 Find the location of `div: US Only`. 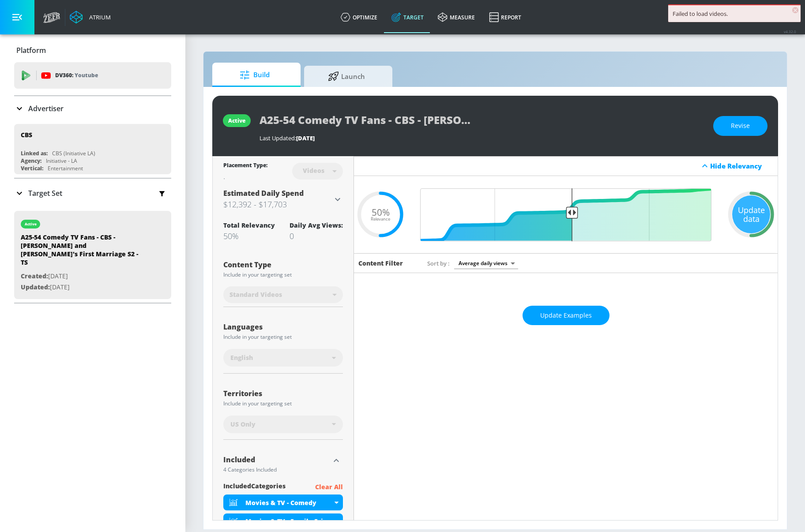

div: US Only is located at coordinates (283, 424).